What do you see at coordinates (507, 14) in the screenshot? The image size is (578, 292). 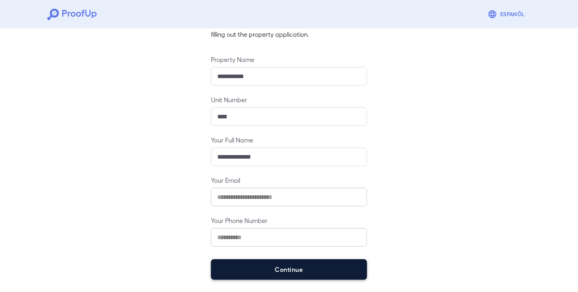 I see `button: Espanõl` at bounding box center [507, 14].